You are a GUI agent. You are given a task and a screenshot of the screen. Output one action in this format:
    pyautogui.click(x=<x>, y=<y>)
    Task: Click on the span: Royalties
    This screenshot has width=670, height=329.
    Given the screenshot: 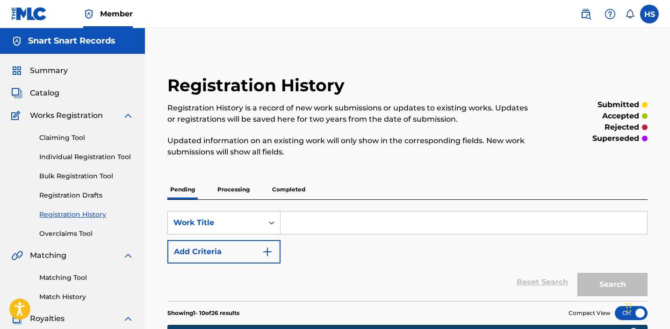 What is the action you would take?
    pyautogui.click(x=47, y=318)
    